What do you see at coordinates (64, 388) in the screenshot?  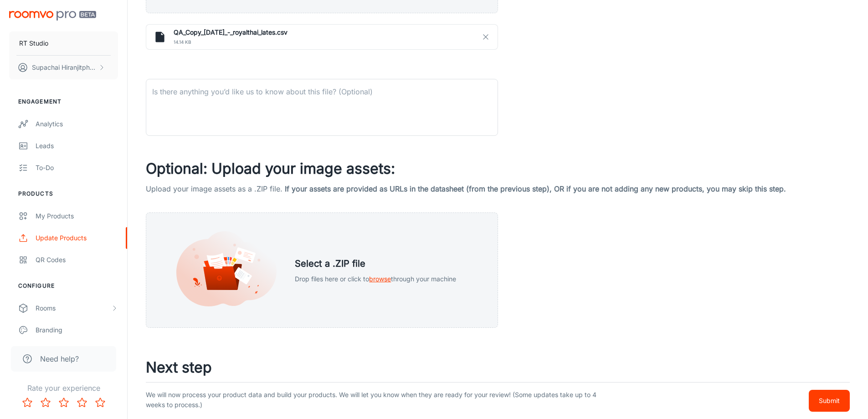 I see `p: Rate your experience` at bounding box center [64, 388].